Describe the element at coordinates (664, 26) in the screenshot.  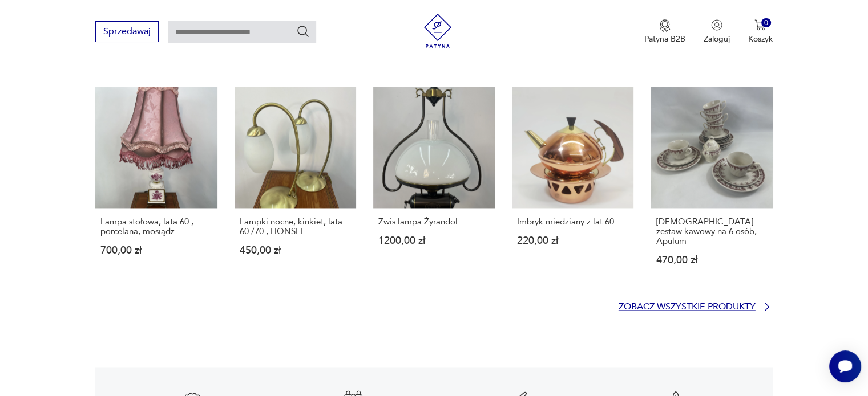
I see `img: Ikona medalu` at that location.